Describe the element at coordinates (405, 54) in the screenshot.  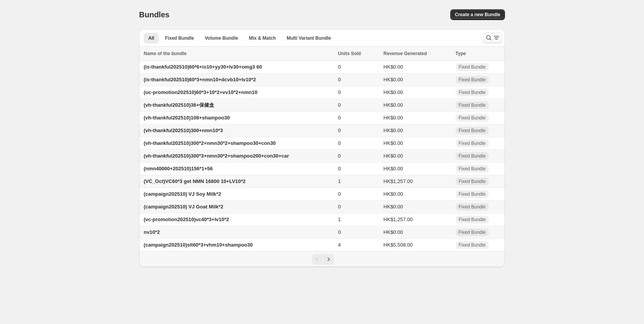
I see `span: Revenue Generated` at that location.